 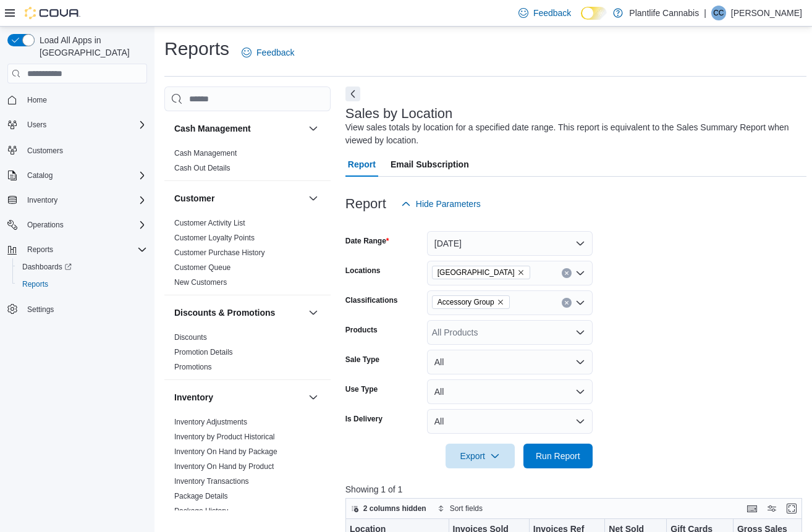 What do you see at coordinates (567, 273) in the screenshot?
I see `button: Clear input` at bounding box center [567, 273].